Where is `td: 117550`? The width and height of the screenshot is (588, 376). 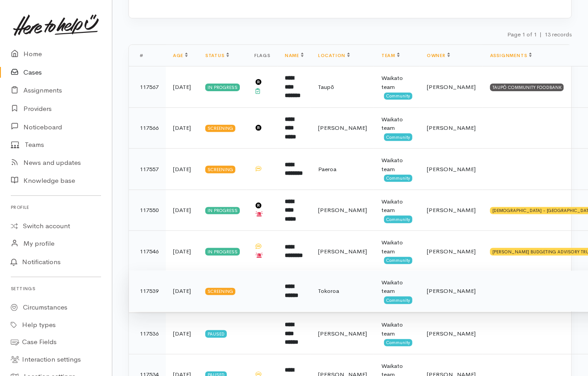 td: 117550 is located at coordinates (147, 210).